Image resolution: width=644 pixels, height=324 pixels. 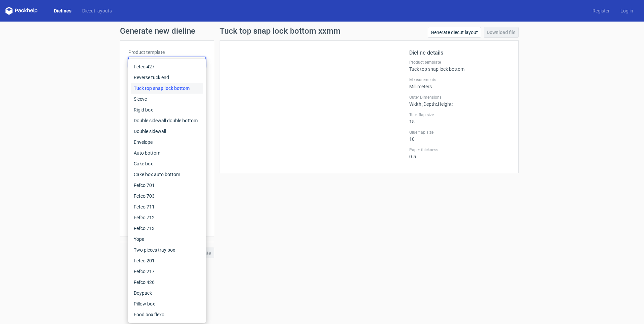 I want to click on a: Log in, so click(x=627, y=10).